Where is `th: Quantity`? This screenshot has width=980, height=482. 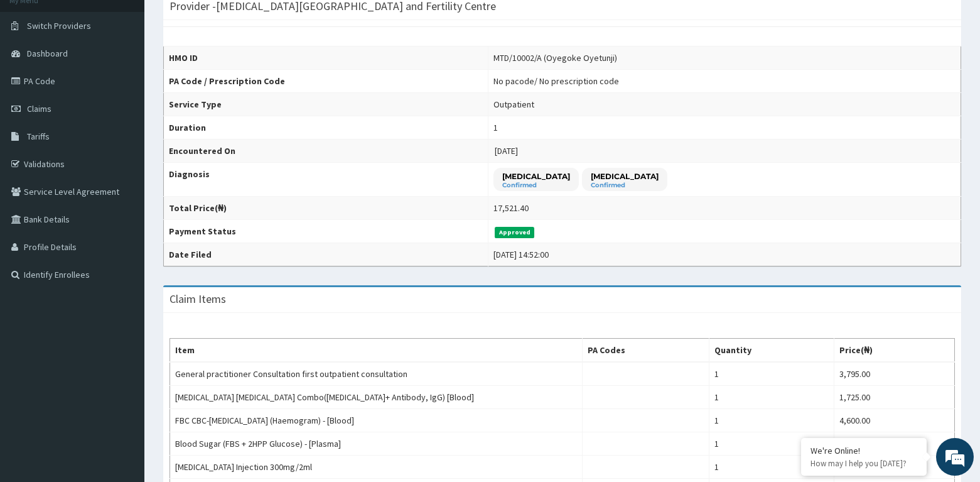
th: Quantity is located at coordinates (772, 351).